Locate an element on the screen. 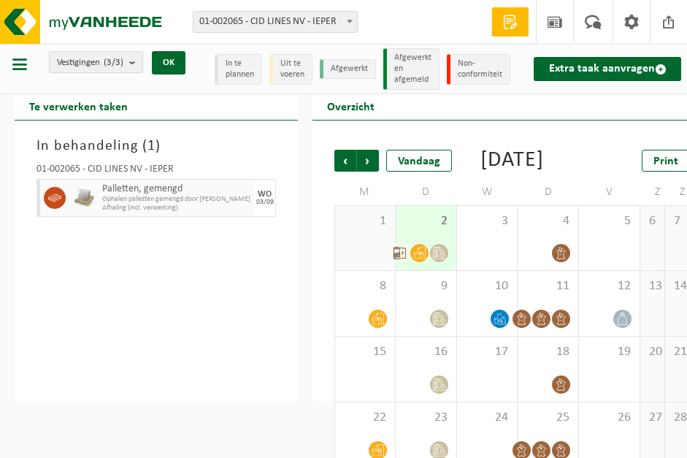 The image size is (687, 458). span: 8 is located at coordinates (365, 286).